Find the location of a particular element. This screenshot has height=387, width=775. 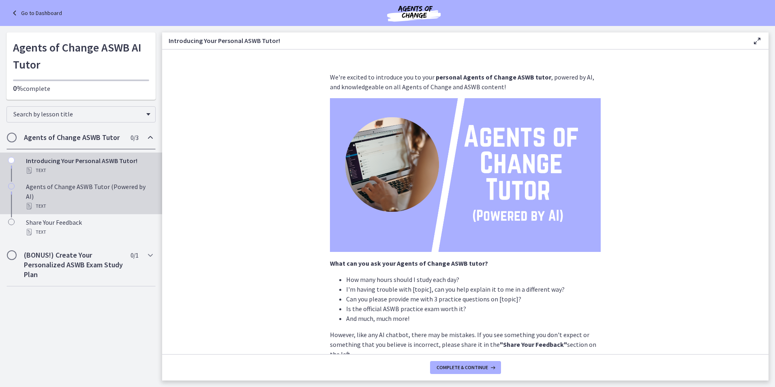

strong: What can you ask your Agents of Change ASWB tutor? is located at coordinates (409, 263).